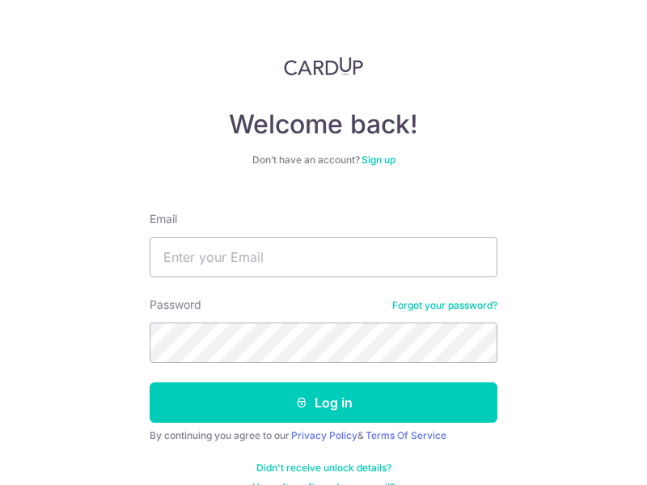 This screenshot has height=485, width=647. Describe the element at coordinates (445, 306) in the screenshot. I see `a: Forgot your password?` at that location.